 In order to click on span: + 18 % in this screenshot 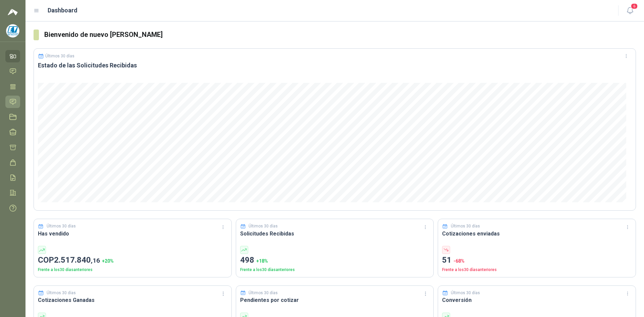, I will do `click(262, 260)`.